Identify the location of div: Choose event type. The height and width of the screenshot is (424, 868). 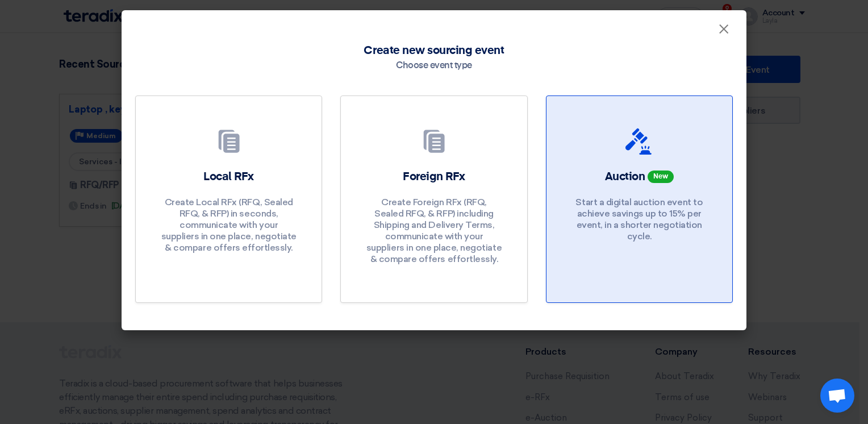
(434, 66).